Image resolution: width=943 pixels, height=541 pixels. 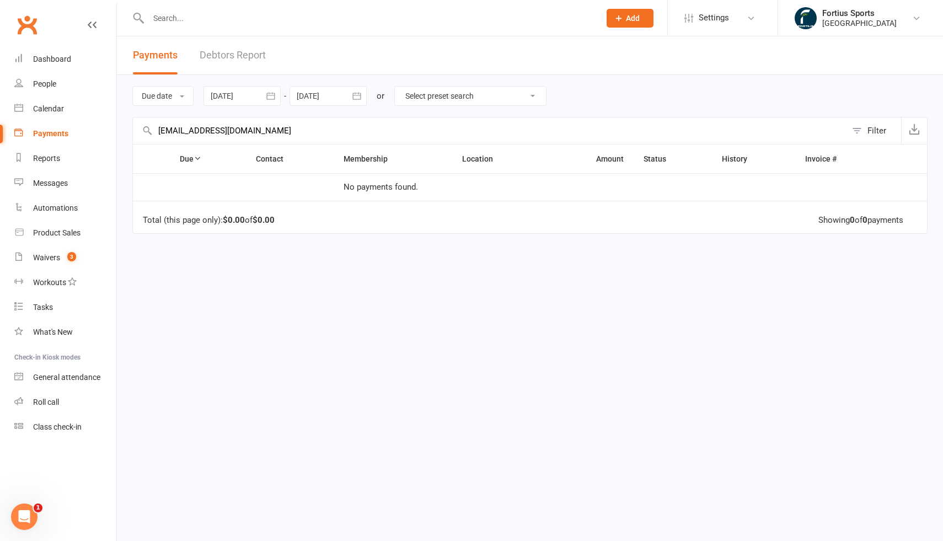 I want to click on a: Reports, so click(x=65, y=158).